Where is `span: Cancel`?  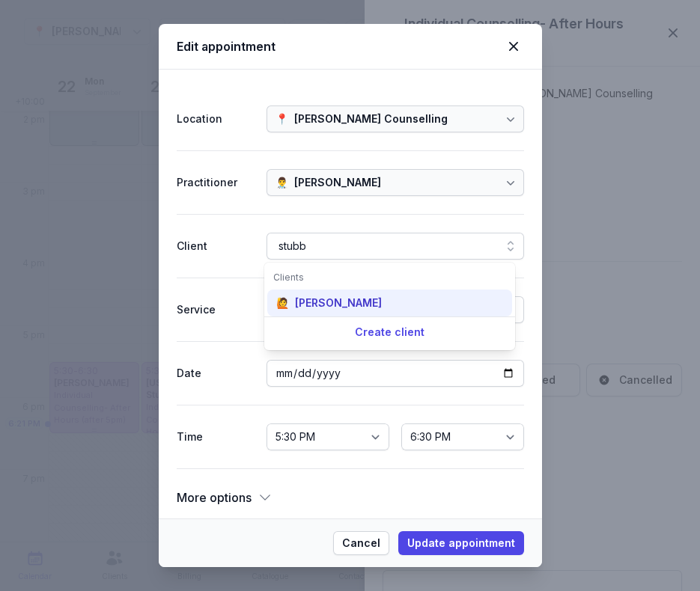 span: Cancel is located at coordinates (361, 543).